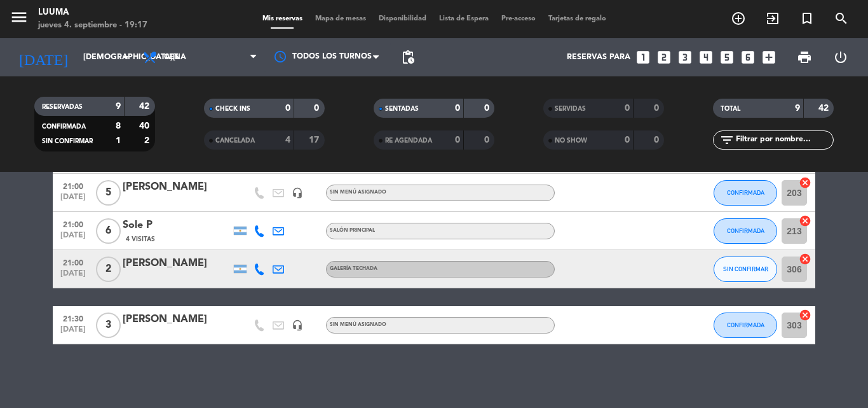  I want to click on strong: 40, so click(145, 126).